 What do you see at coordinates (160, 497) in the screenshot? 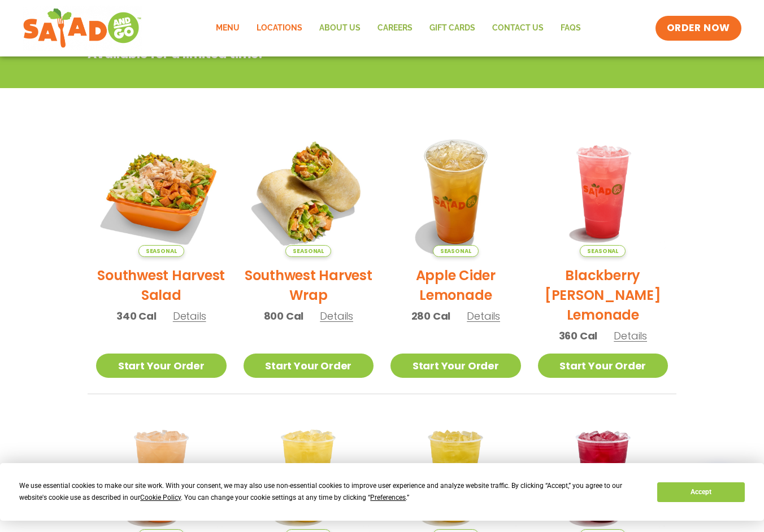
I see `span: Cookie Policy` at bounding box center [160, 497].